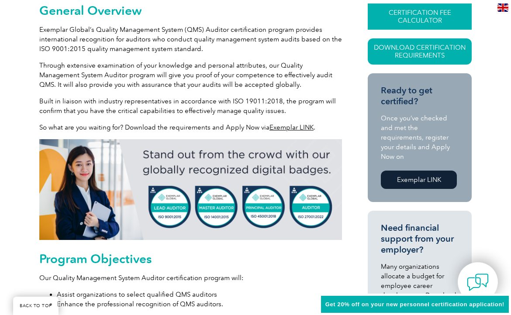 The image size is (511, 315). I want to click on h2: Program Objectives, so click(190, 259).